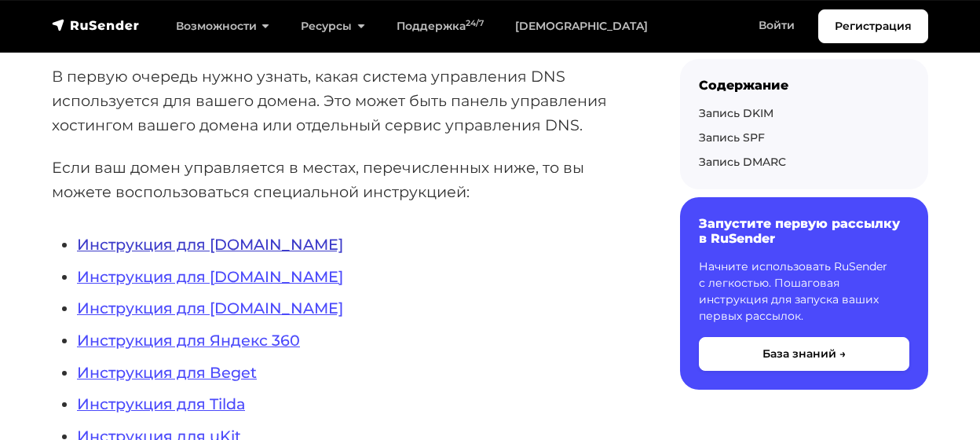  I want to click on a: Регистрация, so click(873, 26).